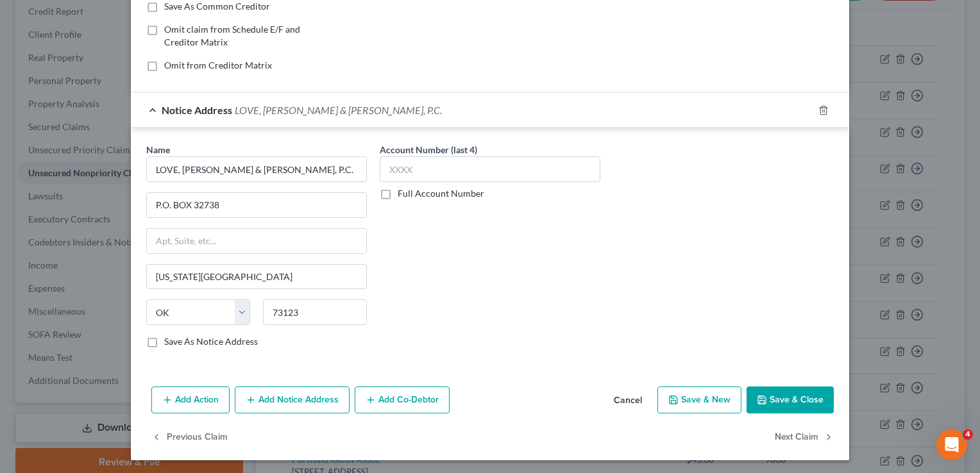 Image resolution: width=980 pixels, height=473 pixels. Describe the element at coordinates (256, 278) in the screenshot. I see `input: Enter city...` at that location.